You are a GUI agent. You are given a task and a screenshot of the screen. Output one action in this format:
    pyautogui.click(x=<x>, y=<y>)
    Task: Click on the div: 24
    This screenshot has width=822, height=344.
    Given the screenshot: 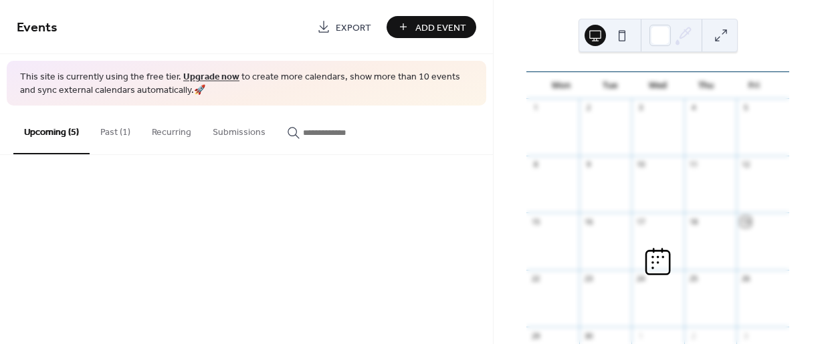 What is the action you would take?
    pyautogui.click(x=640, y=279)
    